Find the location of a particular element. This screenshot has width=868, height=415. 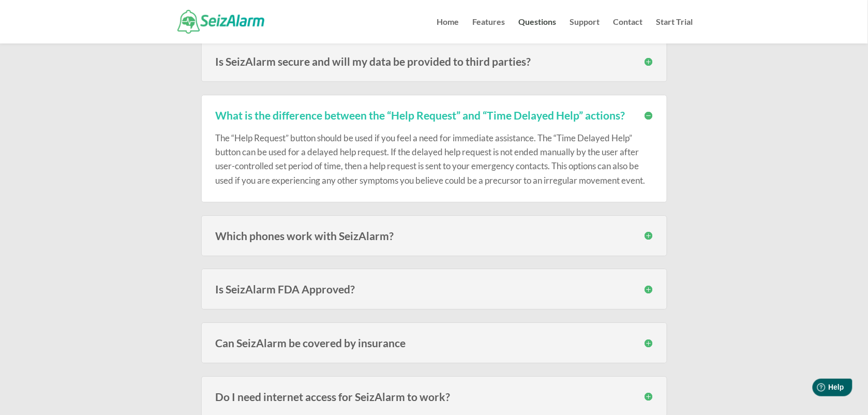

p: The “Help Request” button should be used if you feel a need for immediate assistance. The “Time D... is located at coordinates (434, 159).